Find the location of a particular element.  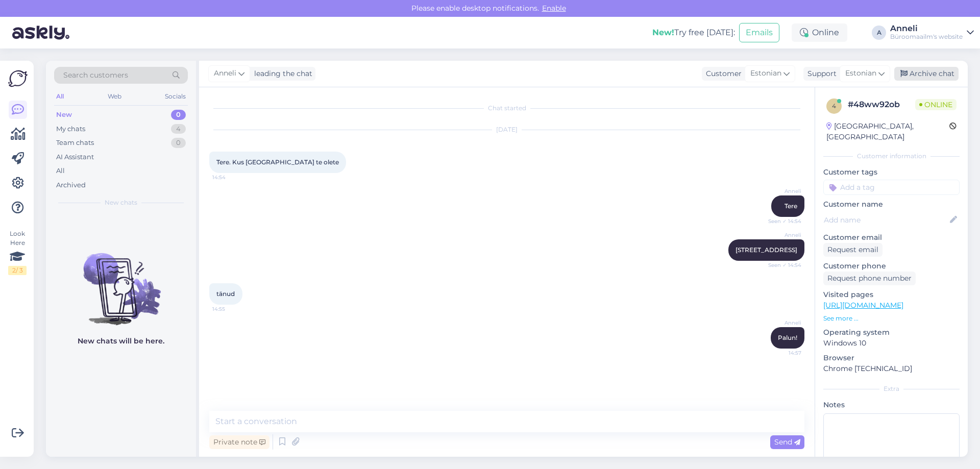

div: AI Assistant is located at coordinates (75, 158).